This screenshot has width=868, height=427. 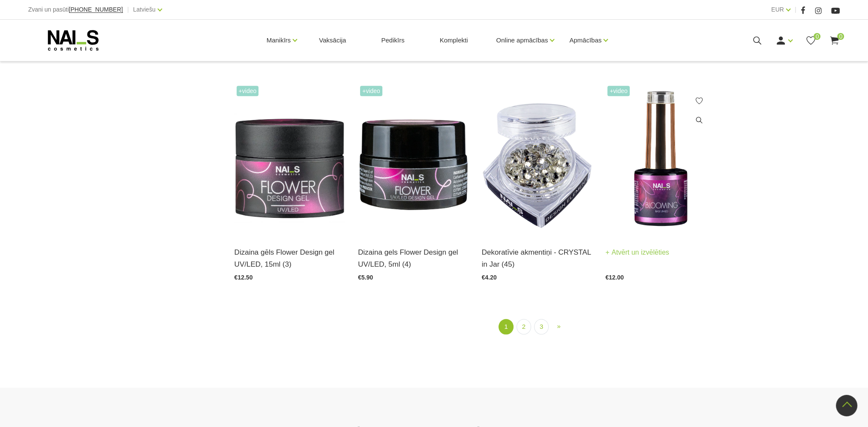 I want to click on a: EUR, so click(x=777, y=10).